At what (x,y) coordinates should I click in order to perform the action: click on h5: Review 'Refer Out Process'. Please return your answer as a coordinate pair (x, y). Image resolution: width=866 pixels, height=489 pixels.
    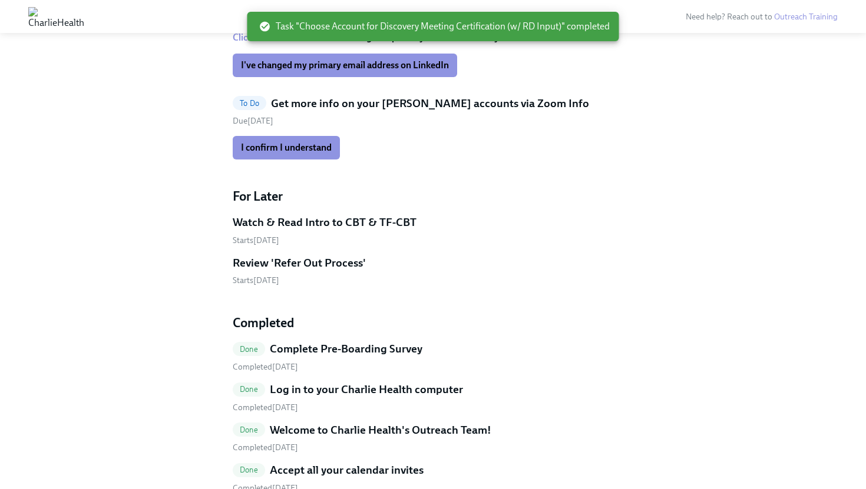
    Looking at the image, I should click on (299, 263).